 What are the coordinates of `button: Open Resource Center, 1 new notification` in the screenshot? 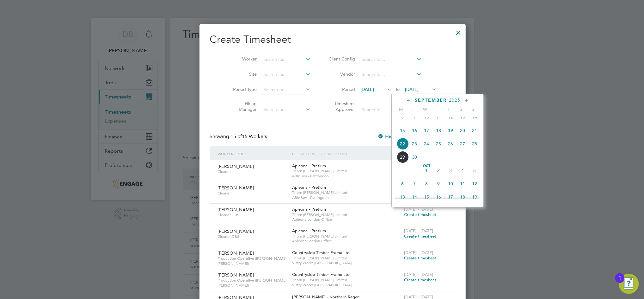 It's located at (629, 284).